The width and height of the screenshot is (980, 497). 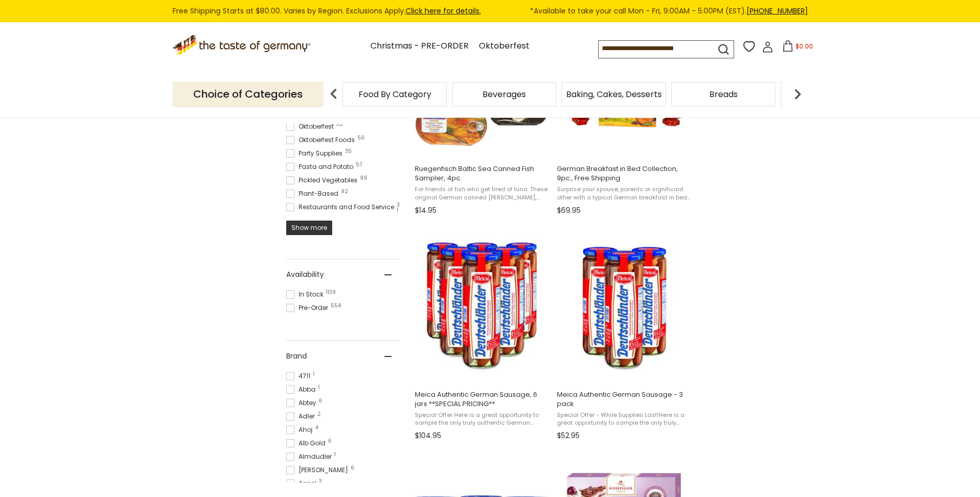 What do you see at coordinates (568, 210) in the screenshot?
I see `span: $69.95` at bounding box center [568, 210].